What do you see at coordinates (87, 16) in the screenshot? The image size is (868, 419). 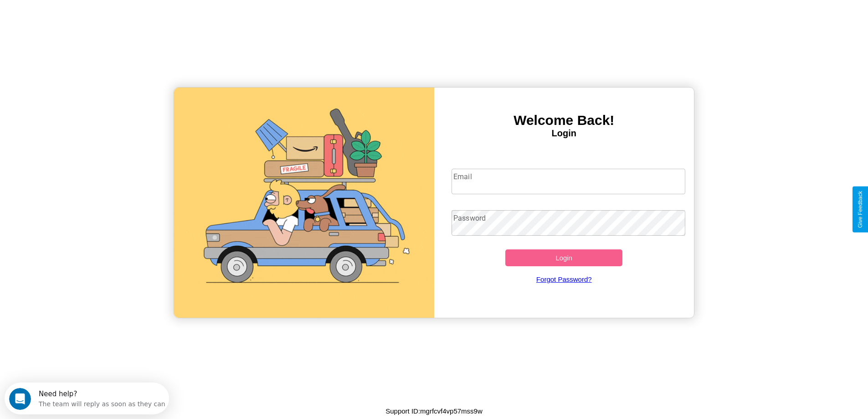 I see `div: Open Intercom Messenger` at bounding box center [87, 16].